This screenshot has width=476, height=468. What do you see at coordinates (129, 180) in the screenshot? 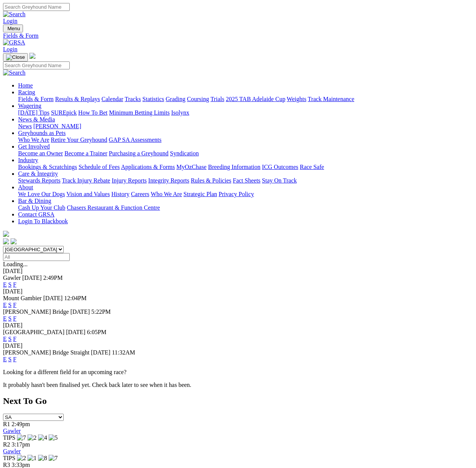
I see `a: Injury Reports` at bounding box center [129, 180].